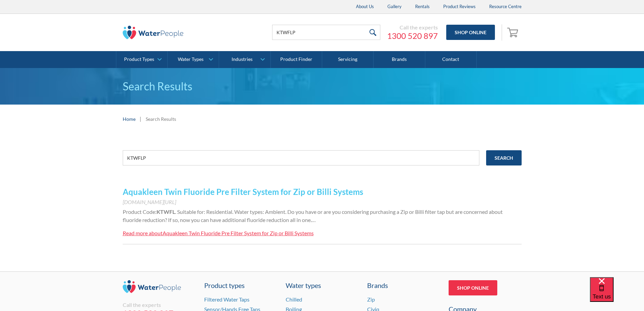 The width and height of the screenshot is (644, 311). Describe the element at coordinates (412, 36) in the screenshot. I see `a: 1300 520 897` at that location.